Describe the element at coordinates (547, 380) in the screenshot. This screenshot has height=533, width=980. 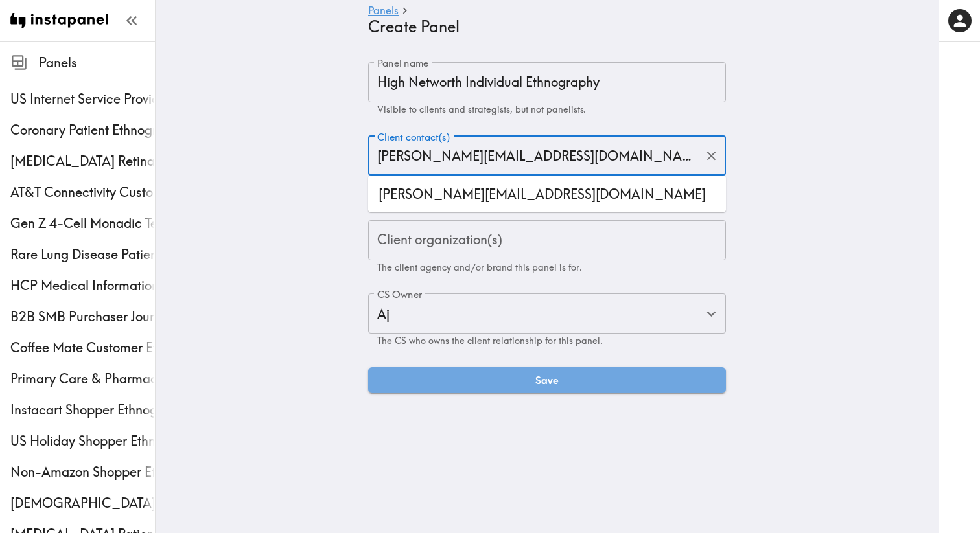
I see `button: Save` at that location.